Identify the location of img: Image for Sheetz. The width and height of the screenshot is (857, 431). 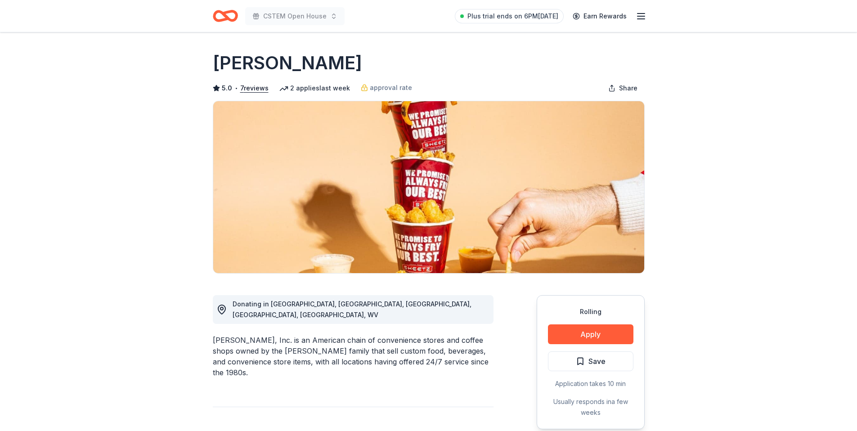
(429, 187).